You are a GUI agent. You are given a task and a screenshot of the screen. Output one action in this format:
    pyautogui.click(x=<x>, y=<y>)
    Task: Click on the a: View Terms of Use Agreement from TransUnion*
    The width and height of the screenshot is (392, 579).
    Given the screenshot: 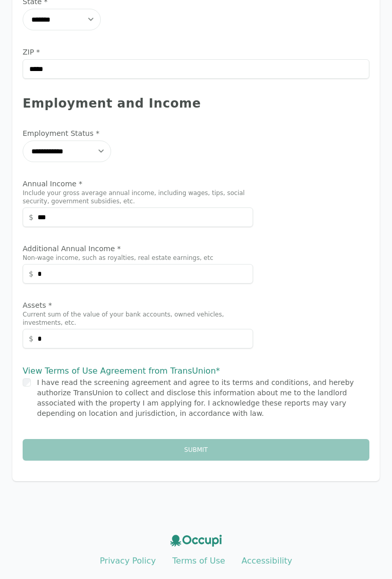 What is the action you would take?
    pyautogui.click(x=121, y=370)
    